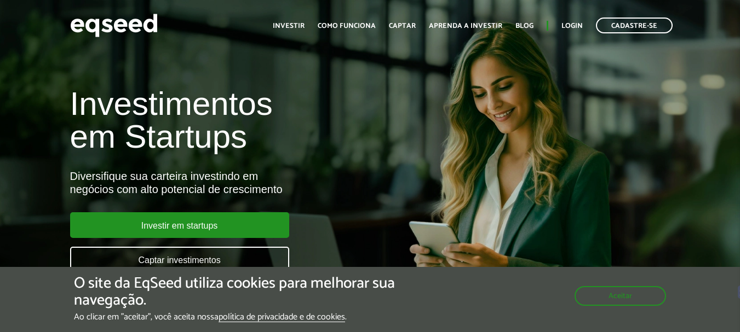 This screenshot has height=332, width=740. What do you see at coordinates (620, 296) in the screenshot?
I see `button: Aceitar` at bounding box center [620, 296].